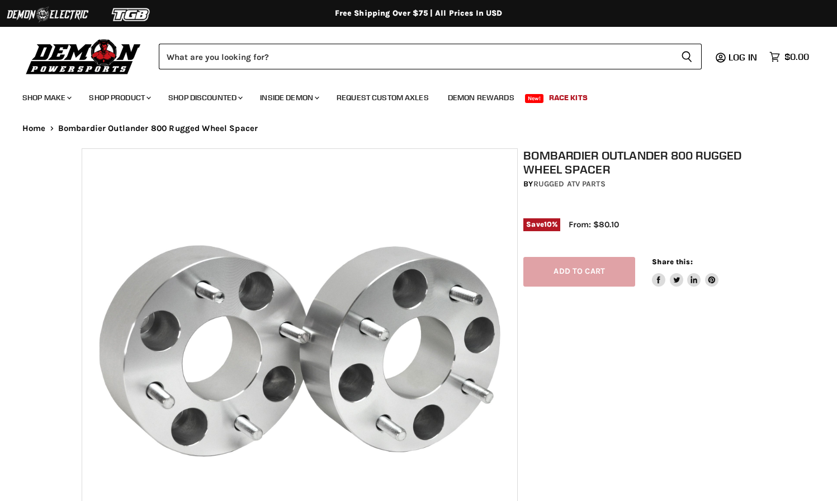  What do you see at coordinates (744, 57) in the screenshot?
I see `a: Log in` at bounding box center [744, 57].